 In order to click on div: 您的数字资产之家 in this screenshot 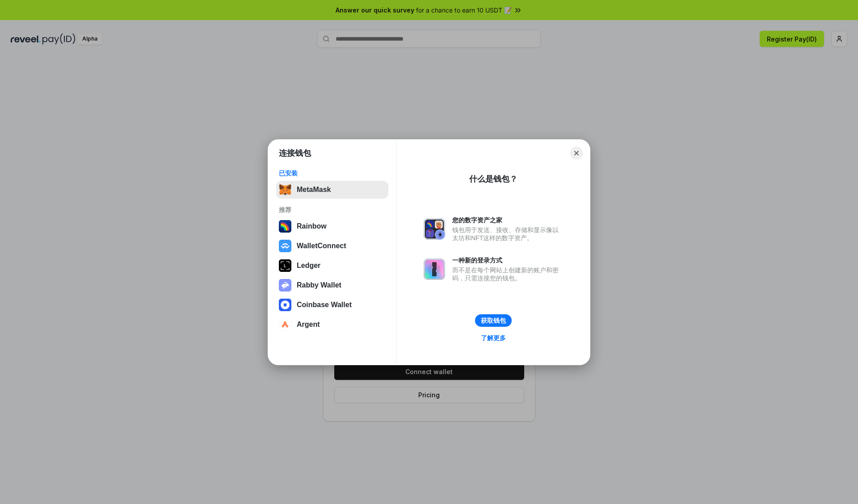, I will do `click(507, 220)`.